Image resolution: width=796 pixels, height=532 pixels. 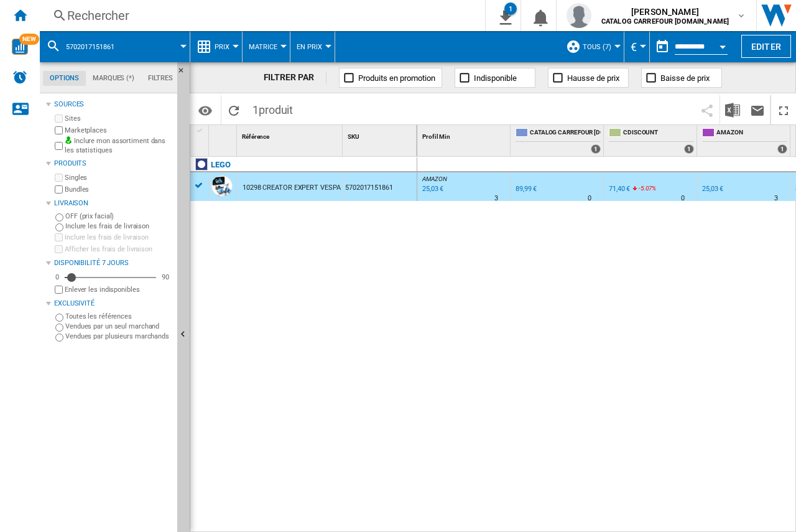 I want to click on span: SKU, so click(x=354, y=136).